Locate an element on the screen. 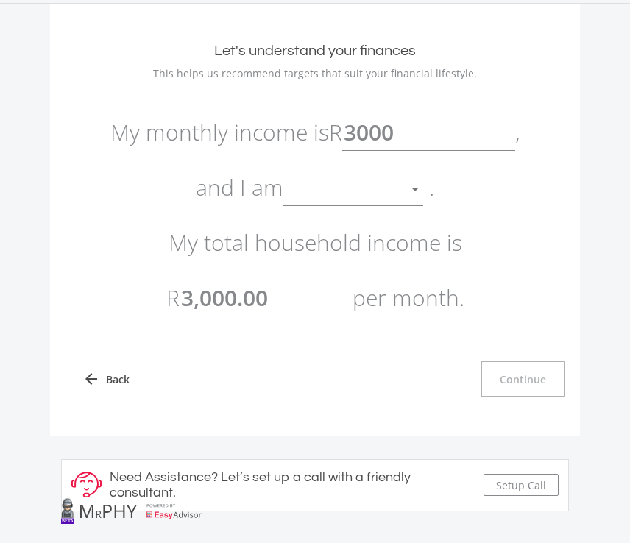 The height and width of the screenshot is (543, 630). h2: Let's understand your finances is located at coordinates (315, 51).